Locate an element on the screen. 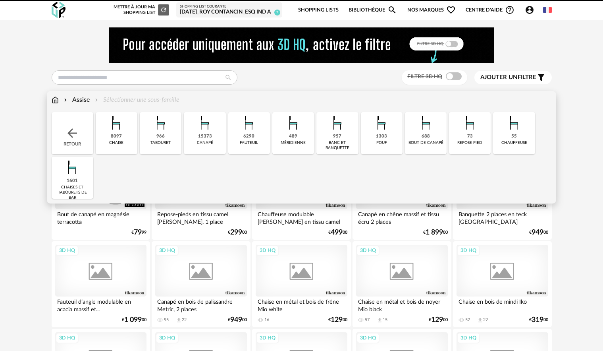  span: 7 is located at coordinates (277, 12).